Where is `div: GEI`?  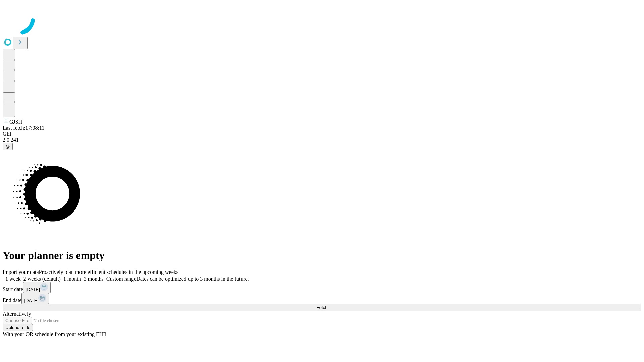
div: GEI is located at coordinates (322, 134).